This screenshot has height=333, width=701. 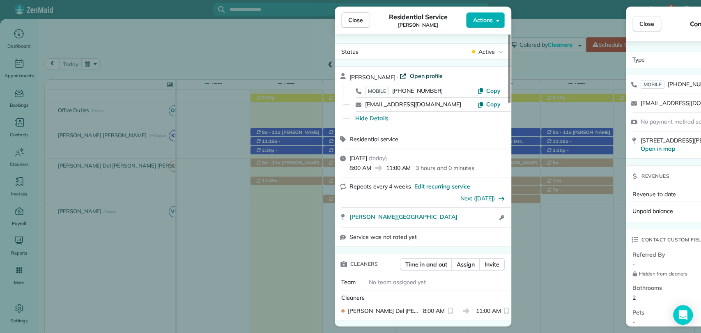 What do you see at coordinates (372, 118) in the screenshot?
I see `button: Hide Details` at bounding box center [372, 118].